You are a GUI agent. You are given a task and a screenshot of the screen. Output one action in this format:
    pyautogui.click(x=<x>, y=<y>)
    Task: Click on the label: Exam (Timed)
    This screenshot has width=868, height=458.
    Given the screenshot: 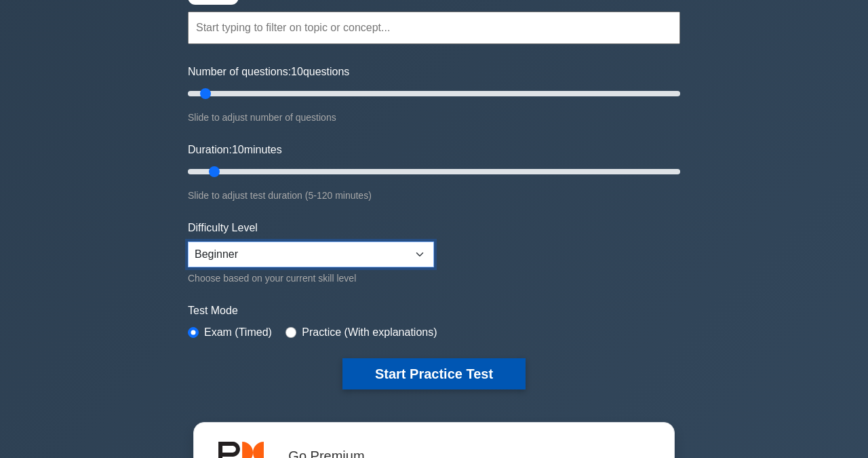 What is the action you would take?
    pyautogui.click(x=238, y=332)
    